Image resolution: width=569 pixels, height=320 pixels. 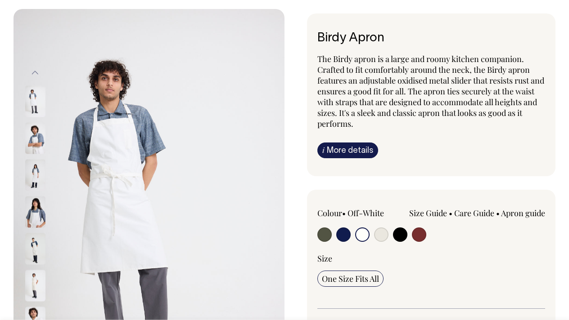 I want to click on button: Previous, so click(x=35, y=73).